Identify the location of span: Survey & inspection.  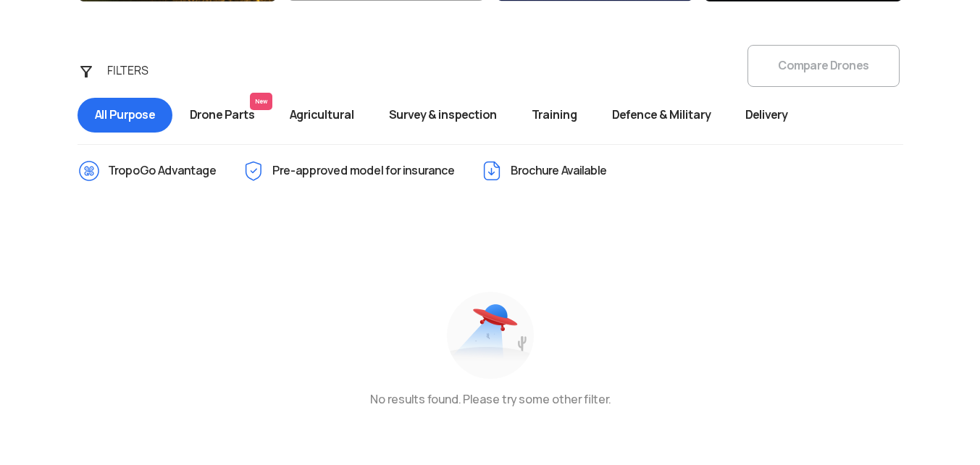
(442, 116).